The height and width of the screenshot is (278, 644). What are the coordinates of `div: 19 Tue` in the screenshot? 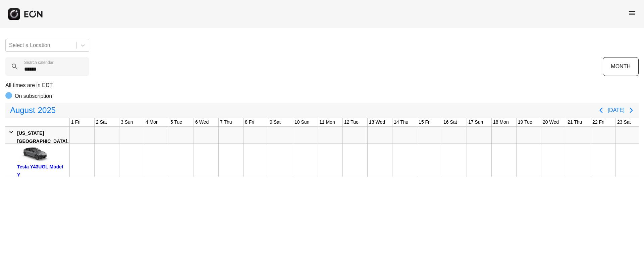 It's located at (525, 122).